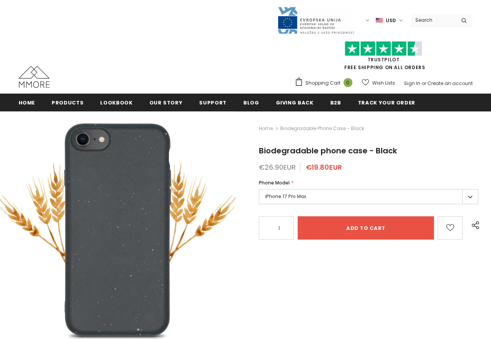  Describe the element at coordinates (27, 102) in the screenshot. I see `span: Home` at that location.